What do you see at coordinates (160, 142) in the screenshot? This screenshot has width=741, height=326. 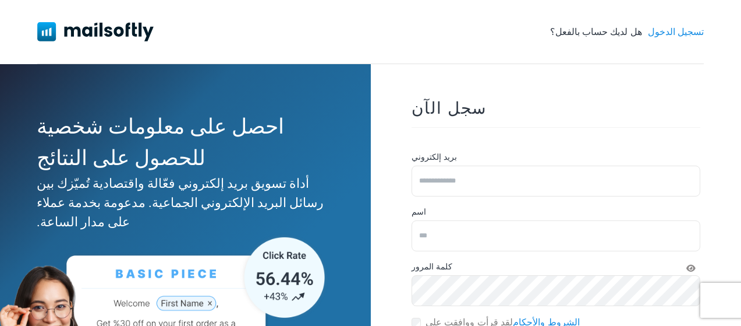 I see `font: احصل على معلومات شخصية للحصول على النتائج` at bounding box center [160, 142].